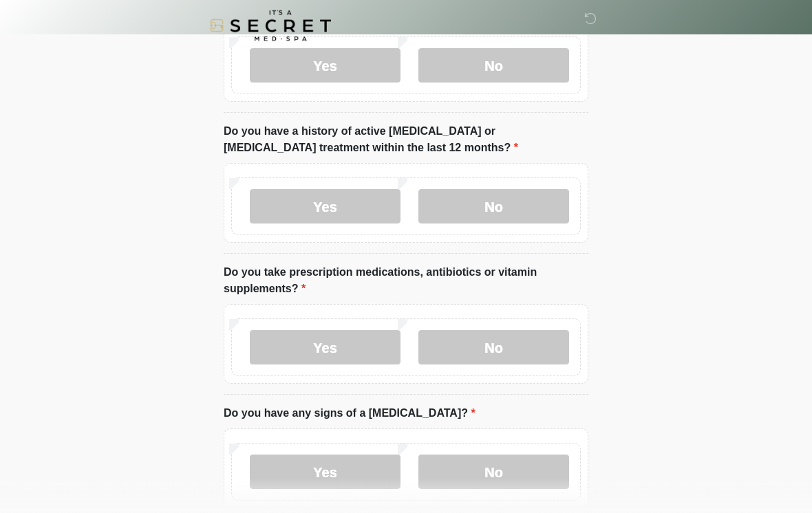  I want to click on label: Do you take prescription medications, antibiotics or vitamin supplements?, so click(406, 281).